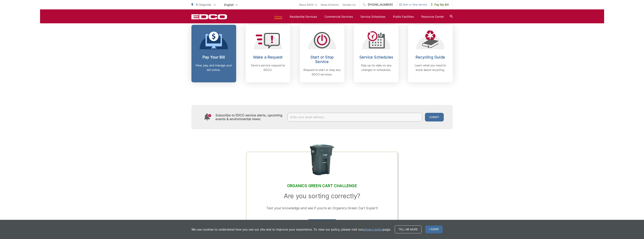 Image resolution: width=644 pixels, height=239 pixels. Describe the element at coordinates (433, 17) in the screenshot. I see `a: Resource Center` at that location.